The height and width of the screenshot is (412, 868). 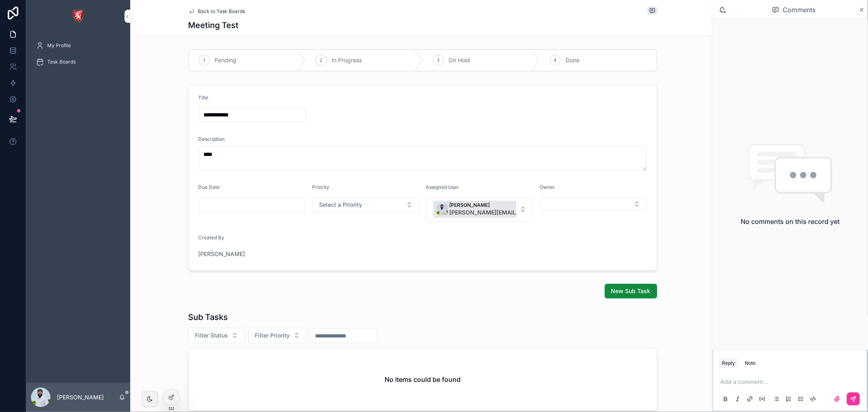 I want to click on span: 1, so click(x=204, y=60).